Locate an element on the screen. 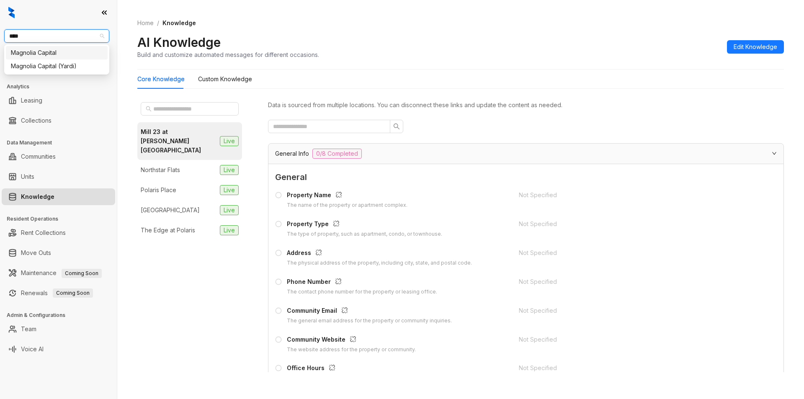 This screenshot has height=399, width=804. div: Magnolia Capital (Yardi) is located at coordinates (57, 66).